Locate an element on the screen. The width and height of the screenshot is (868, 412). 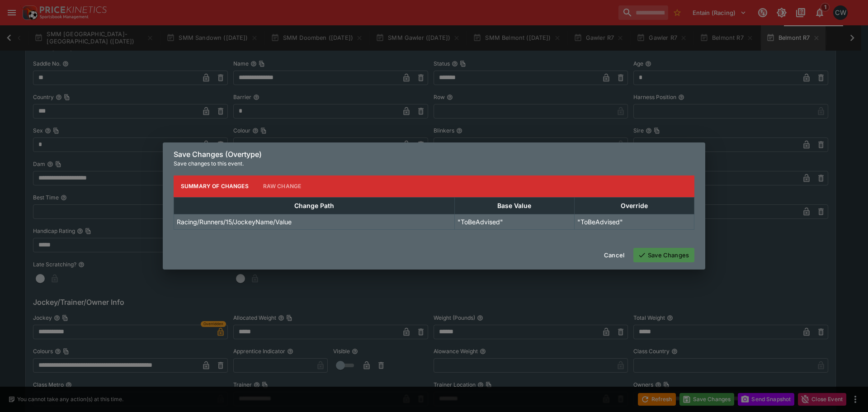
th: Base Value is located at coordinates (514, 206).